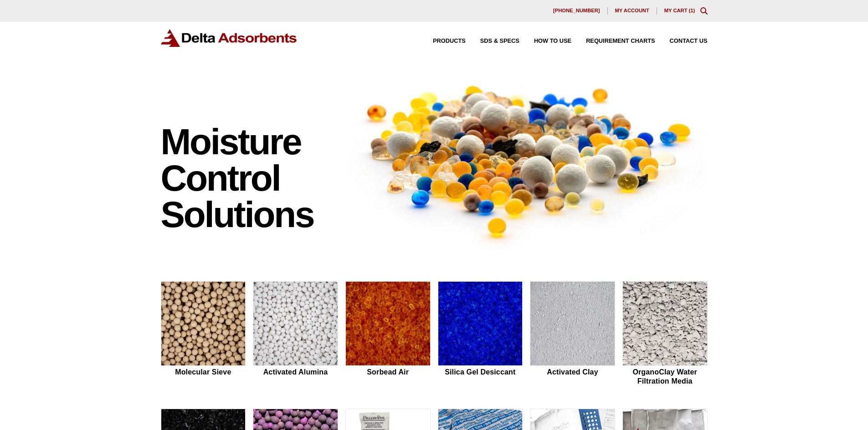 The width and height of the screenshot is (868, 430). I want to click on img: Delta Adsorbents, so click(229, 37).